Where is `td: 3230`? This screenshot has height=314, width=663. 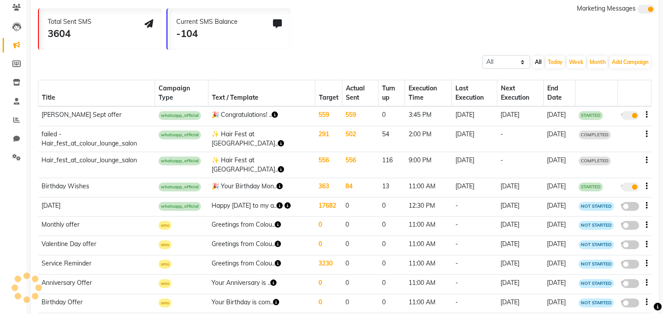 td: 3230 is located at coordinates (328, 265).